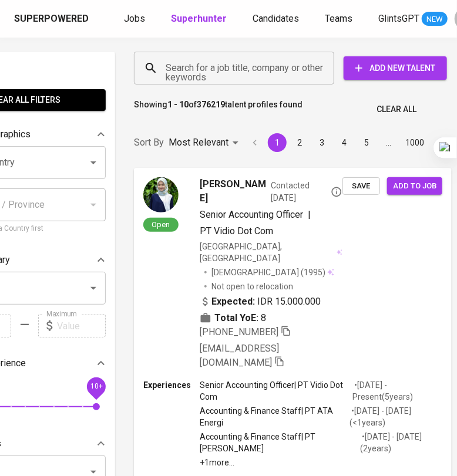  What do you see at coordinates (321, 463) in the screenshot?
I see `p: +1 more ...` at bounding box center [321, 463].